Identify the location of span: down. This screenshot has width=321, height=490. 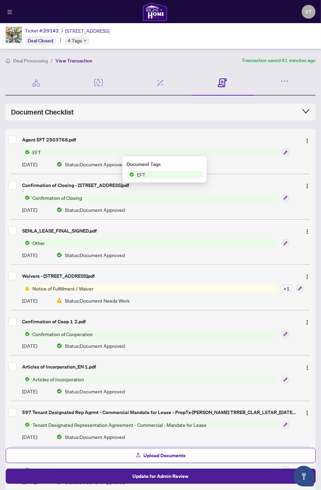
(85, 41).